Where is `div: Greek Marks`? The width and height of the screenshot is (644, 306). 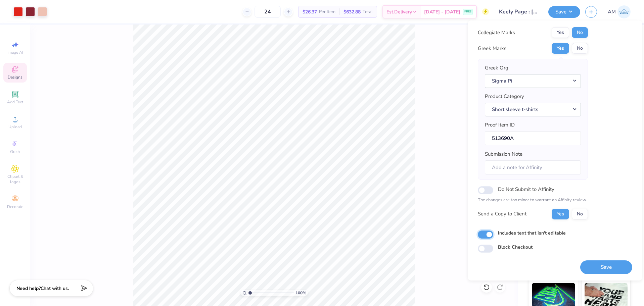
div: Greek Marks is located at coordinates (492, 48).